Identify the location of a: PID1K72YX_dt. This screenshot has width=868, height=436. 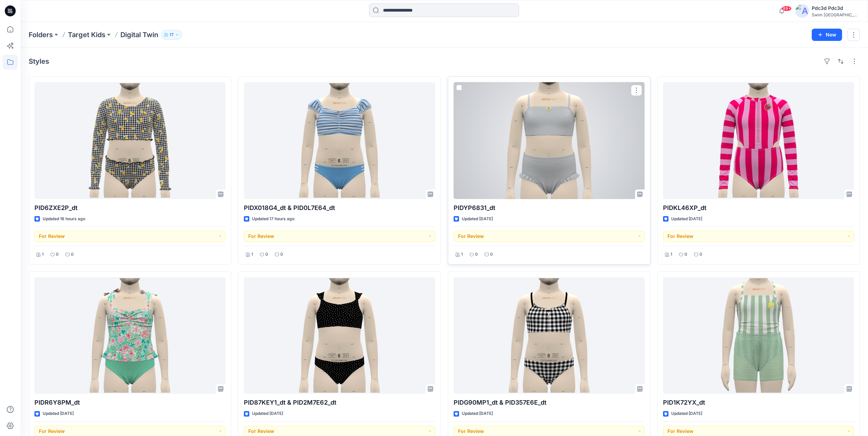
(759, 335).